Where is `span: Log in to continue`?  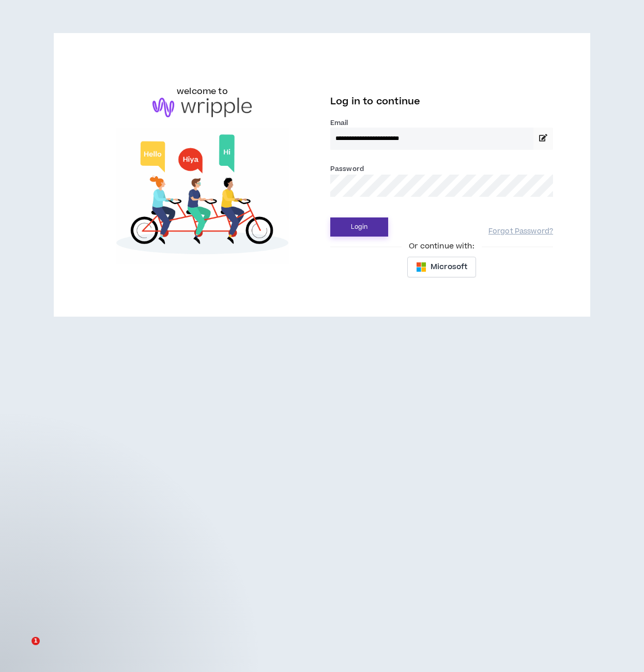 span: Log in to continue is located at coordinates (375, 101).